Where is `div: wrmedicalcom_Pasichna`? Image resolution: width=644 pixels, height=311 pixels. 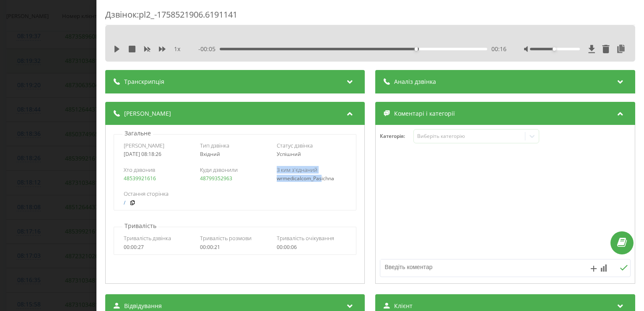 div: wrmedicalcom_Pasichna is located at coordinates (311, 179).